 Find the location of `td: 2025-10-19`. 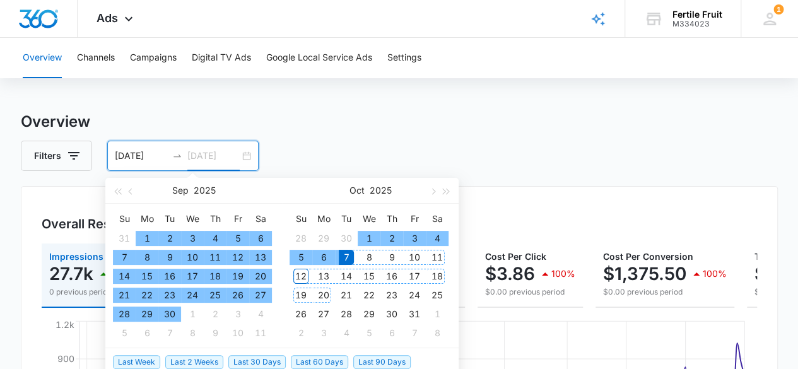

td: 2025-10-19 is located at coordinates (301, 295).